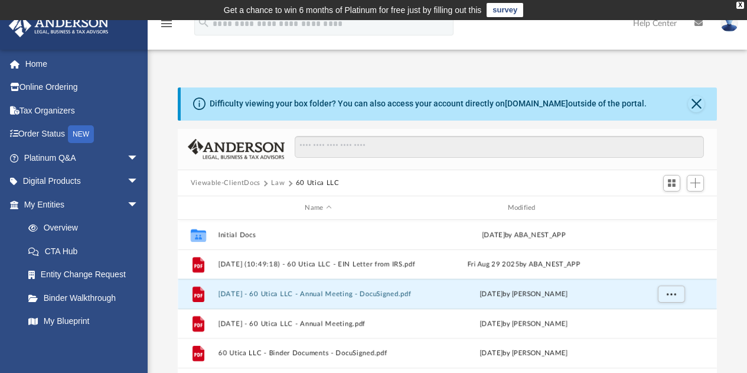  What do you see at coordinates (318, 208) in the screenshot?
I see `div: Name` at bounding box center [318, 208].